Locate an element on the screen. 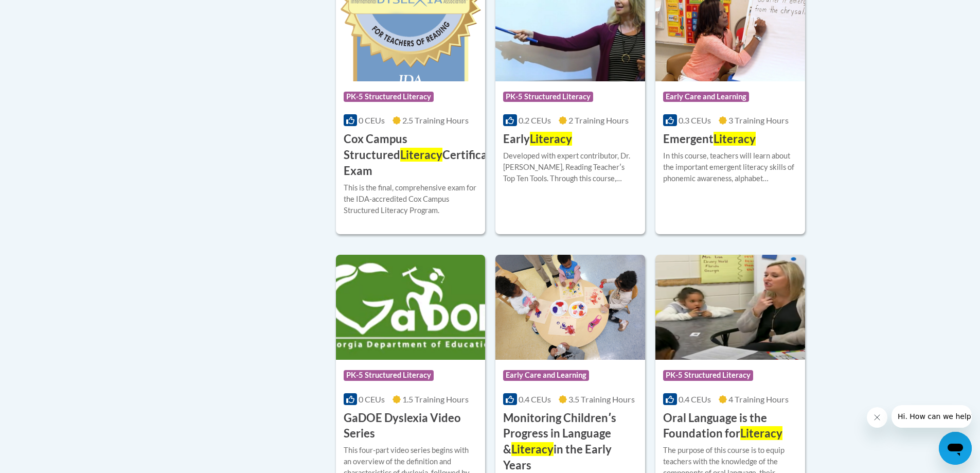  span: 3 Training Hours is located at coordinates (759, 120).